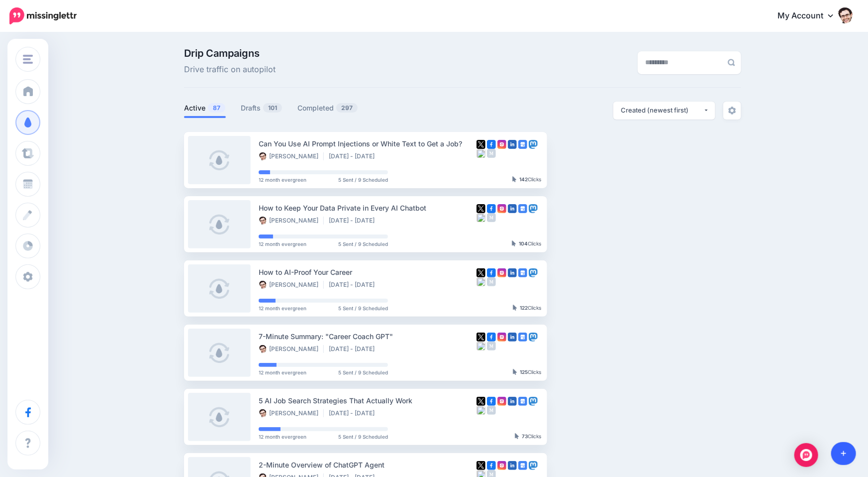 This screenshot has width=868, height=477. Describe the element at coordinates (662, 110) in the screenshot. I see `div: Created (newest first)` at that location.